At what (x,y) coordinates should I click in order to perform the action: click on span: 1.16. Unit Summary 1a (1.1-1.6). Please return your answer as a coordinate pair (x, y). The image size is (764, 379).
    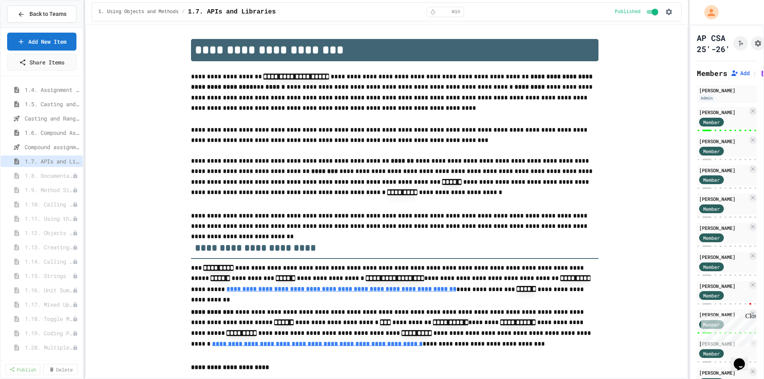
    Looking at the image, I should click on (49, 290).